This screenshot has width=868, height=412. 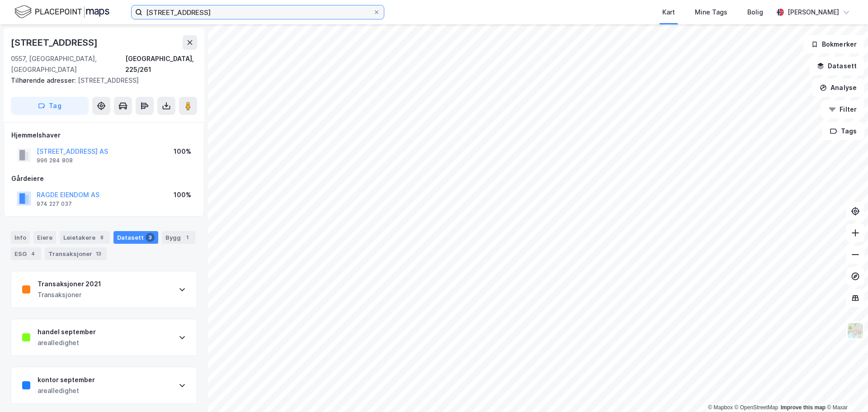 I want to click on div: Bolig, so click(x=755, y=12).